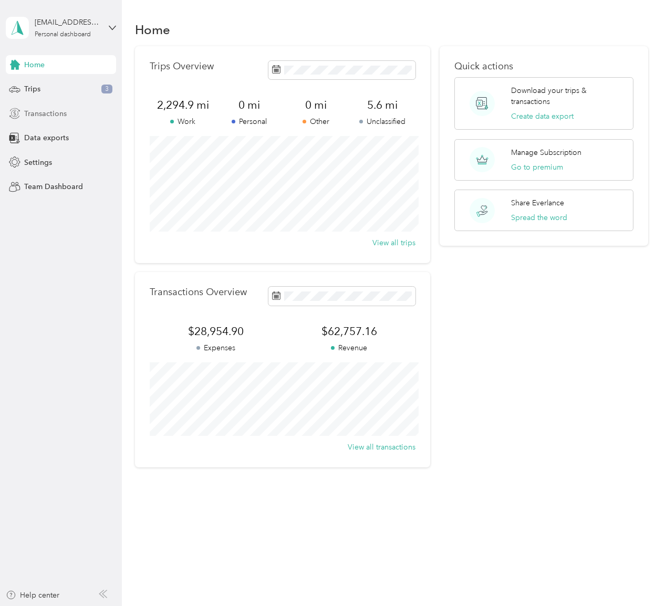  I want to click on p: Other, so click(316, 121).